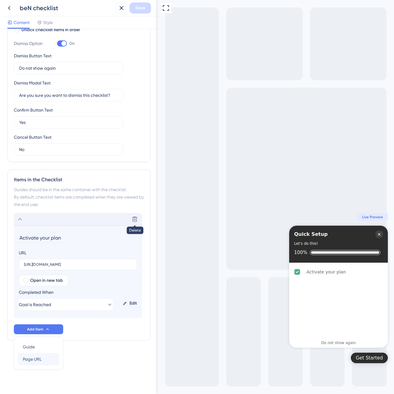  I want to click on button: Add Item, so click(39, 329).